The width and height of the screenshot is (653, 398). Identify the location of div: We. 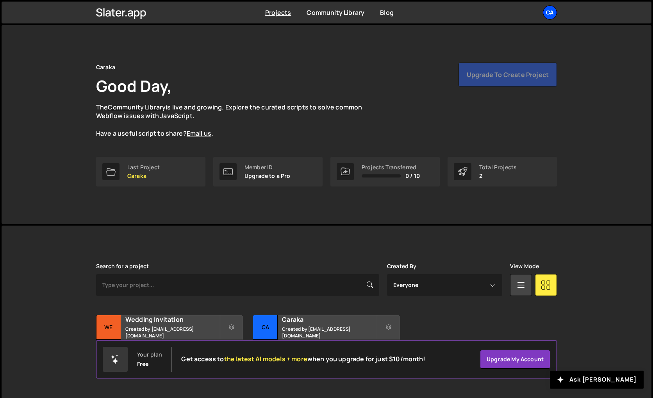
(109, 327).